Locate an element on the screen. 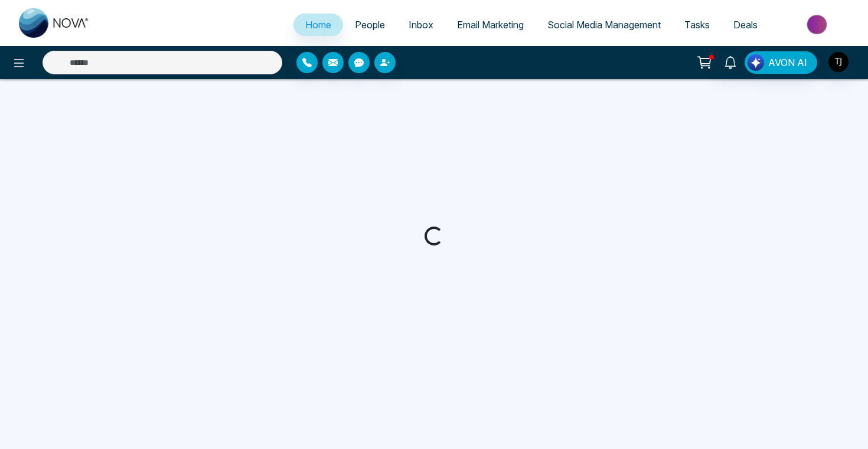 This screenshot has height=449, width=868. a: People is located at coordinates (370, 25).